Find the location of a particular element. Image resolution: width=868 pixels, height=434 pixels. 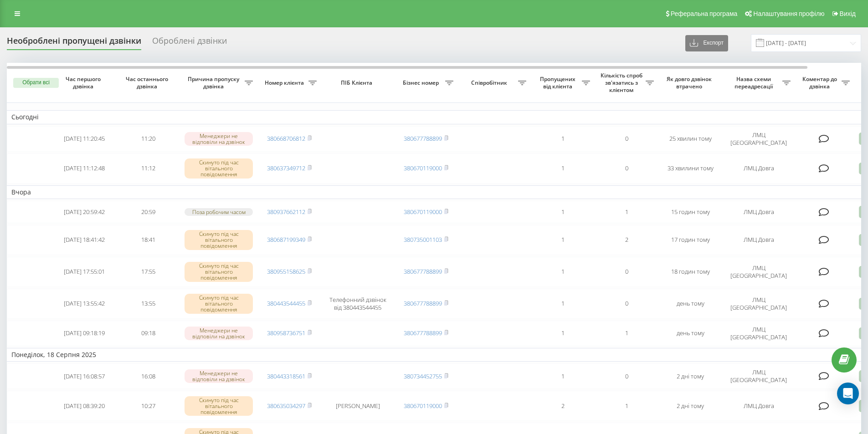

span: Коментар до дзвінка is located at coordinates (821, 82).